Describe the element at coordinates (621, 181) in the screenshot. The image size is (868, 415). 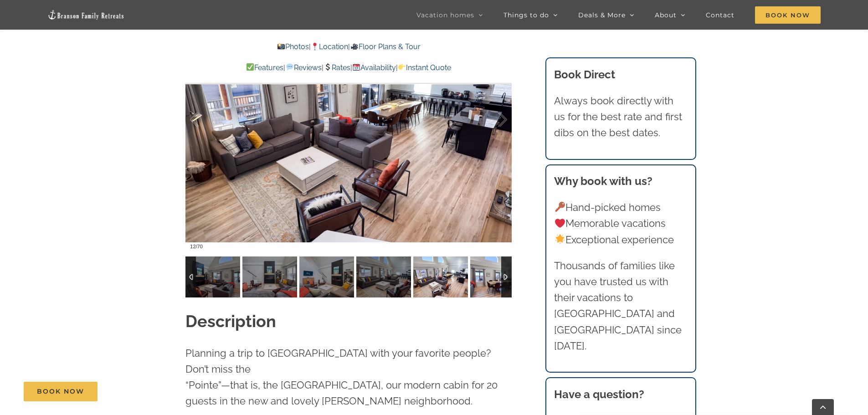
I see `h3: Why book with us?` at that location.